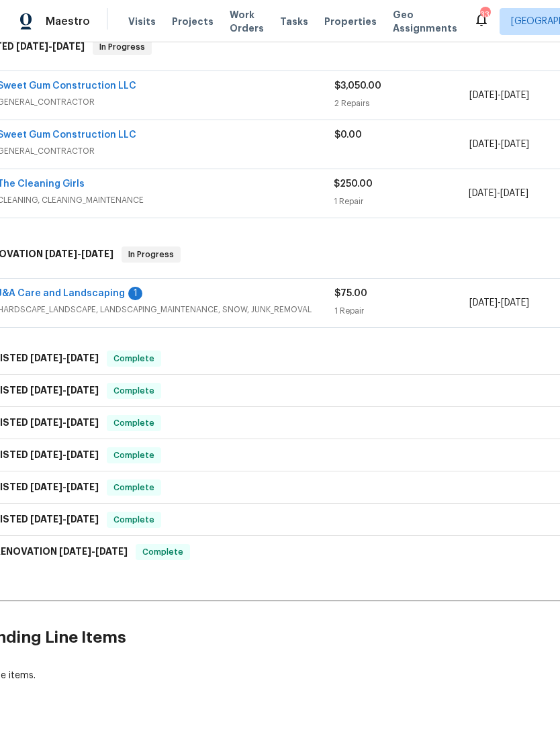 Image resolution: width=560 pixels, height=730 pixels. Describe the element at coordinates (348, 135) in the screenshot. I see `span: $0.00` at that location.